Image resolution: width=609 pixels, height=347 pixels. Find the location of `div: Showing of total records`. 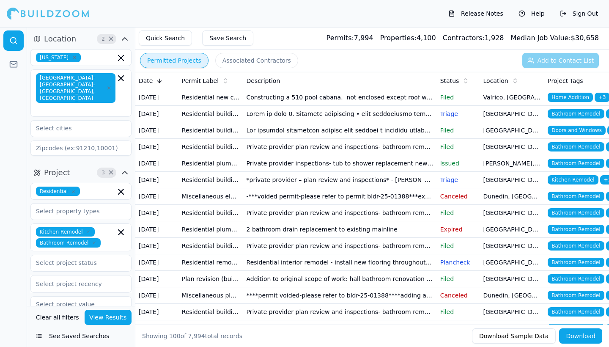

div: Showing of total records is located at coordinates (192, 336).